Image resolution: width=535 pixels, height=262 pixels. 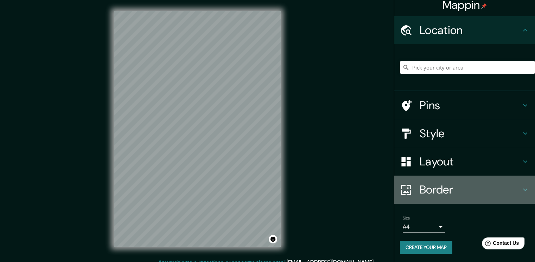 What do you see at coordinates (468, 68) in the screenshot?
I see `input: Pick your city or area` at bounding box center [468, 68].